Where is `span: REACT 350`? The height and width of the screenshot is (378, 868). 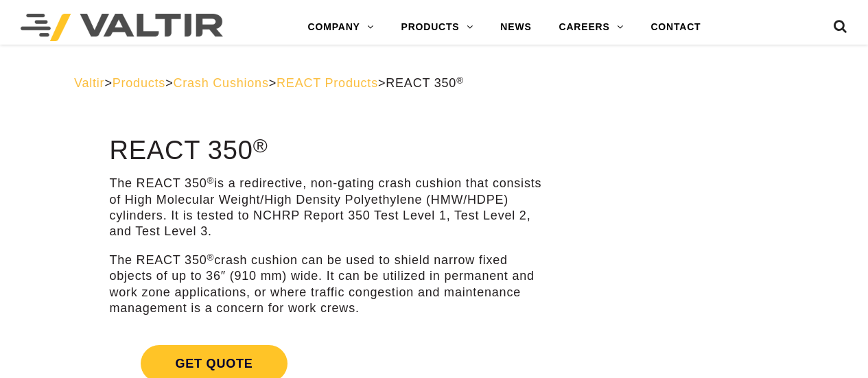 span: REACT 350 is located at coordinates (425, 83).